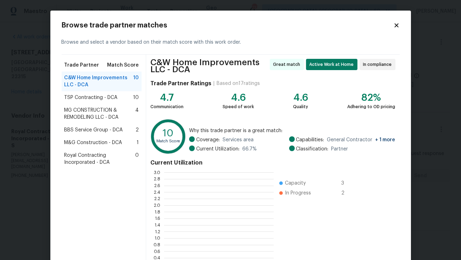 This screenshot has width=461, height=260. What do you see at coordinates (158, 238) in the screenshot?
I see `text: 1.0` at bounding box center [158, 238].